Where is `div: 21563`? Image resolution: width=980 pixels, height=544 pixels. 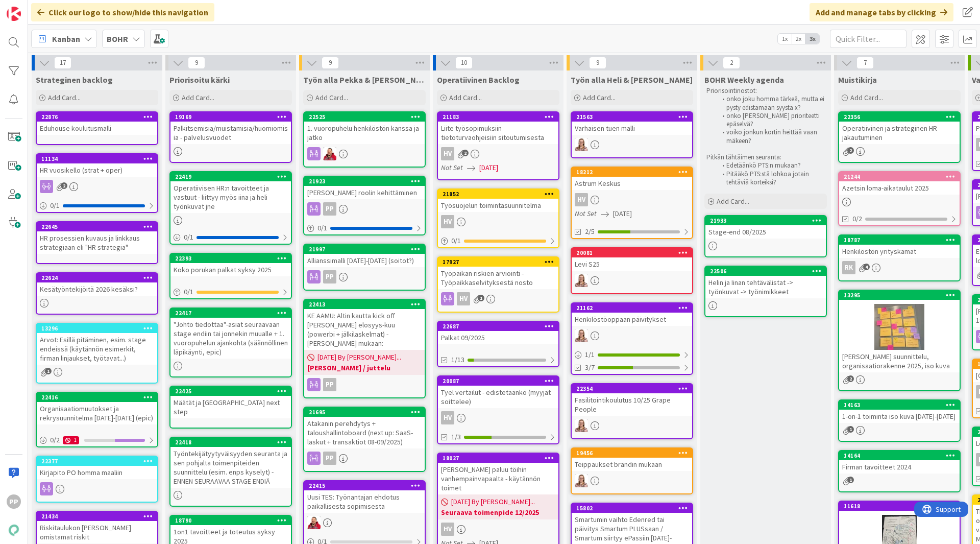 div: 21563 is located at coordinates (634, 117).